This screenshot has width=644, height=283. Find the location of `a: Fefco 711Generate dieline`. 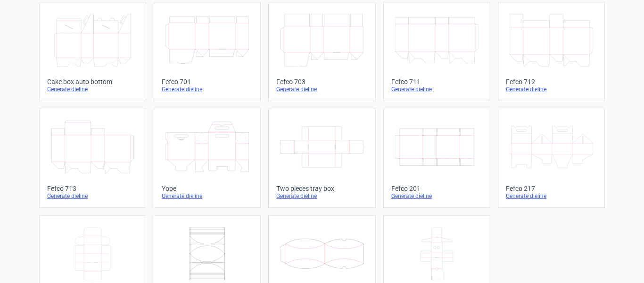

a: Fefco 711Generate dieline is located at coordinates (436, 52).